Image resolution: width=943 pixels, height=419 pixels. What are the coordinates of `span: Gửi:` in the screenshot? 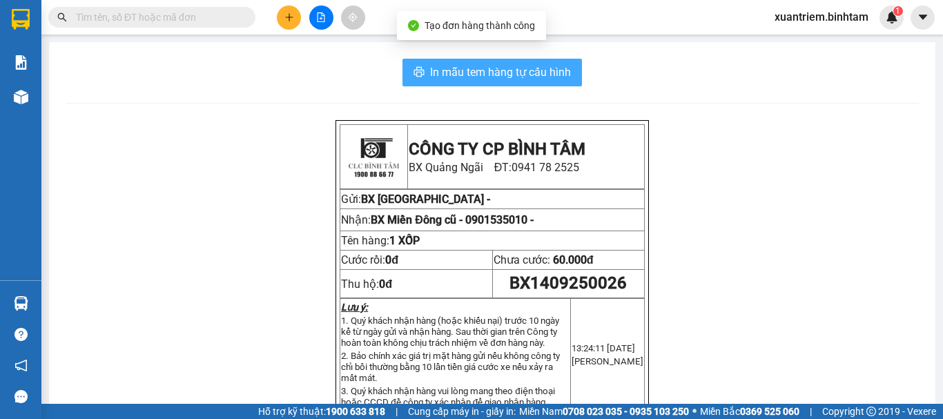 It's located at (351, 199).